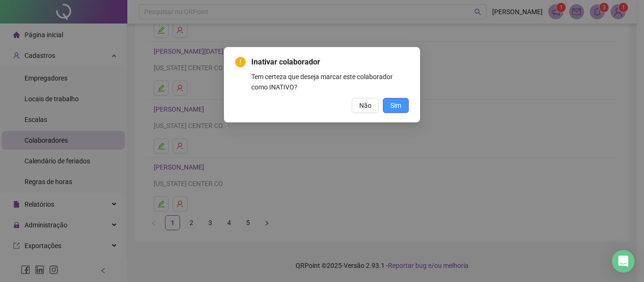 The width and height of the screenshot is (644, 282). What do you see at coordinates (241, 62) in the screenshot?
I see `span: exclamation-circle` at bounding box center [241, 62].